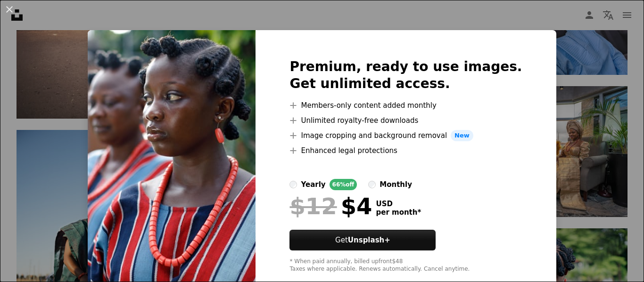  I want to click on li: Image cropping and background removal, so click(405, 135).